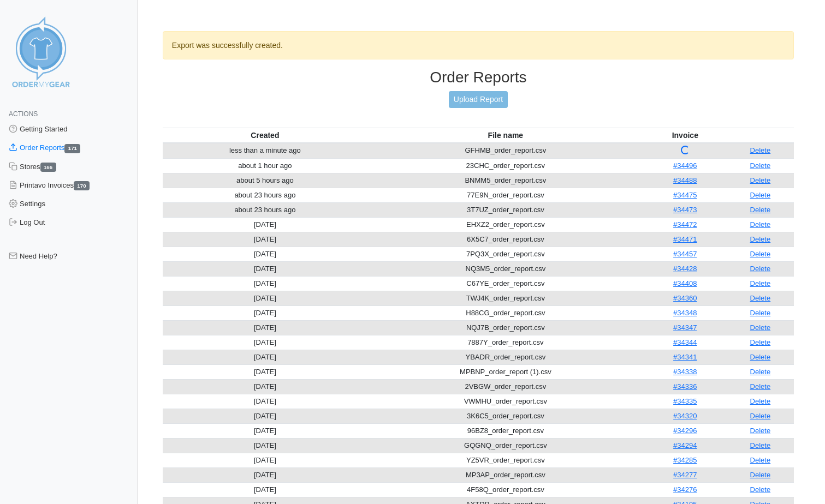  I want to click on td: GQGNQ_order_report.csv, so click(506, 445).